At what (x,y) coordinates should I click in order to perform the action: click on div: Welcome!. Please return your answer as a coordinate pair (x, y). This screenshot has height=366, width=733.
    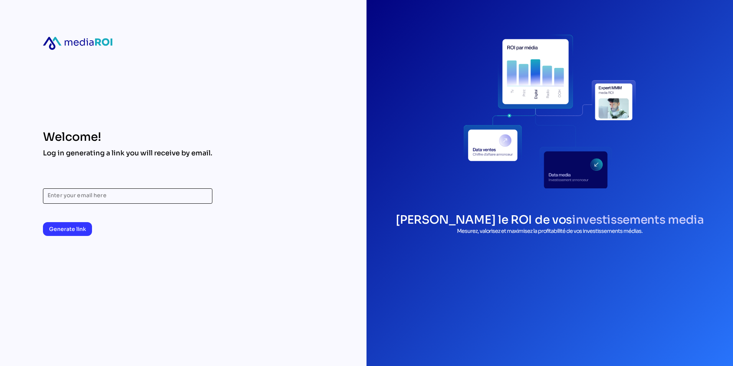
    Looking at the image, I should click on (128, 137).